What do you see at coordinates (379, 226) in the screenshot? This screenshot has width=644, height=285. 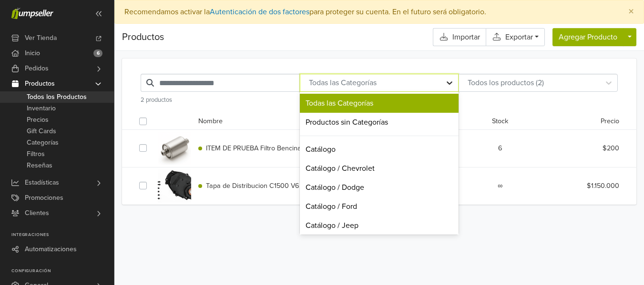 I see `div: Catálogo / Jeep` at bounding box center [379, 226].